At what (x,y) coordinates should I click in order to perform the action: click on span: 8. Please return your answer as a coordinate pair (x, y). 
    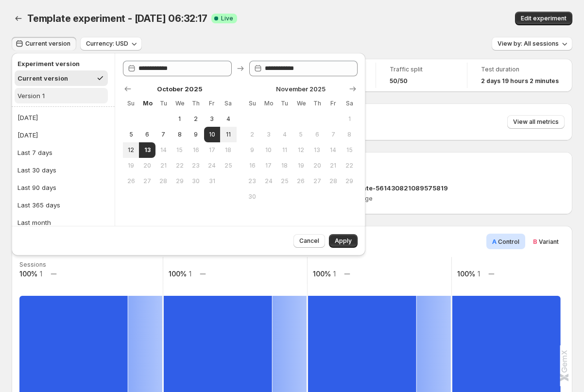
    Looking at the image, I should click on (179, 135).